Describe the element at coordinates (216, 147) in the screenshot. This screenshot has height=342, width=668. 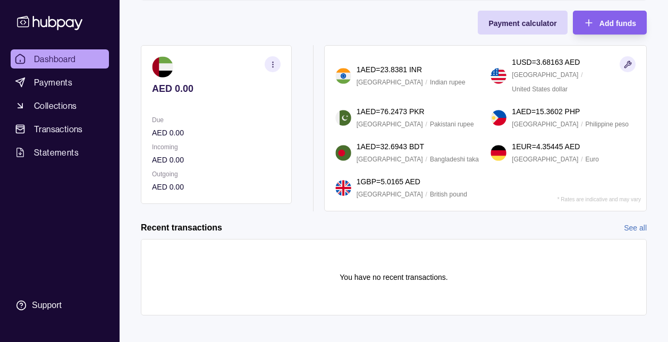
I see `p: Incoming` at that location.